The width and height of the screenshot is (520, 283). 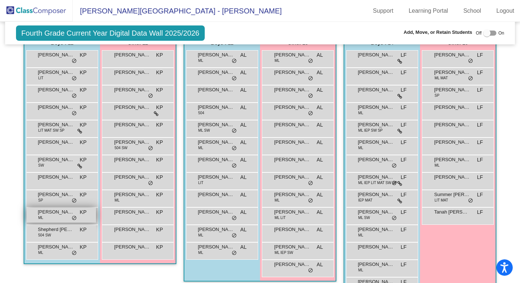 I want to click on a: Support, so click(x=383, y=11).